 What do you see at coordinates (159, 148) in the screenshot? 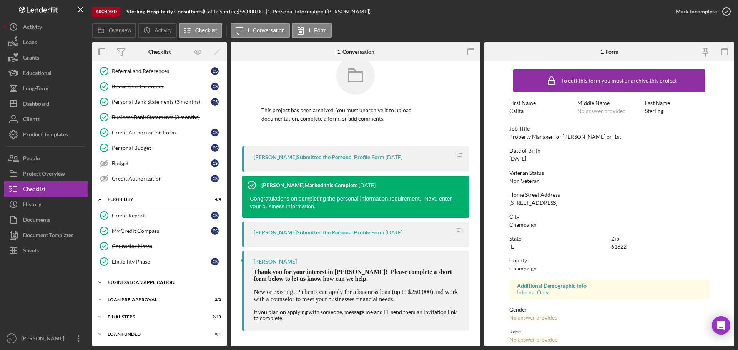
I see `a: Personal BudgetCS` at bounding box center [159, 148].